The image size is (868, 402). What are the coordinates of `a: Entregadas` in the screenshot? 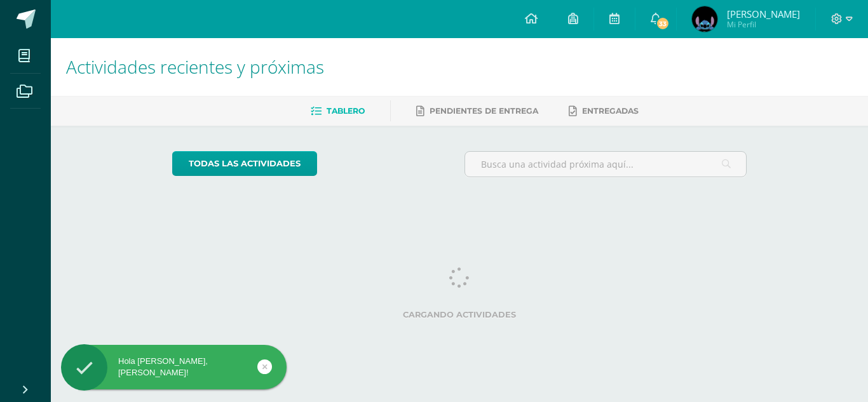 It's located at (603, 111).